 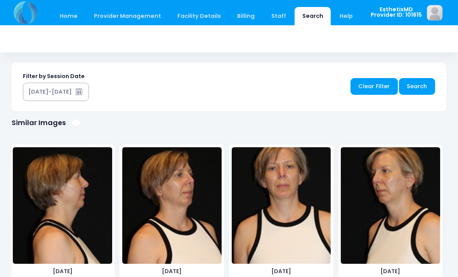 I want to click on a: Provider Management, so click(x=127, y=16).